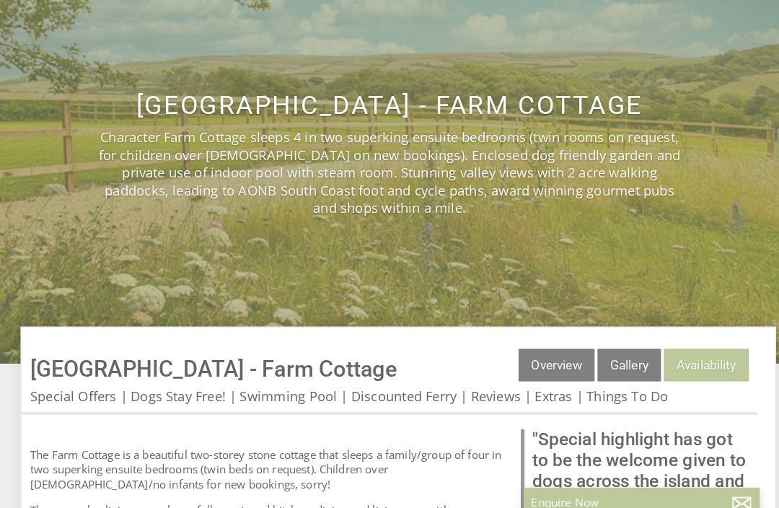  I want to click on a: Gallery, so click(615, 357).